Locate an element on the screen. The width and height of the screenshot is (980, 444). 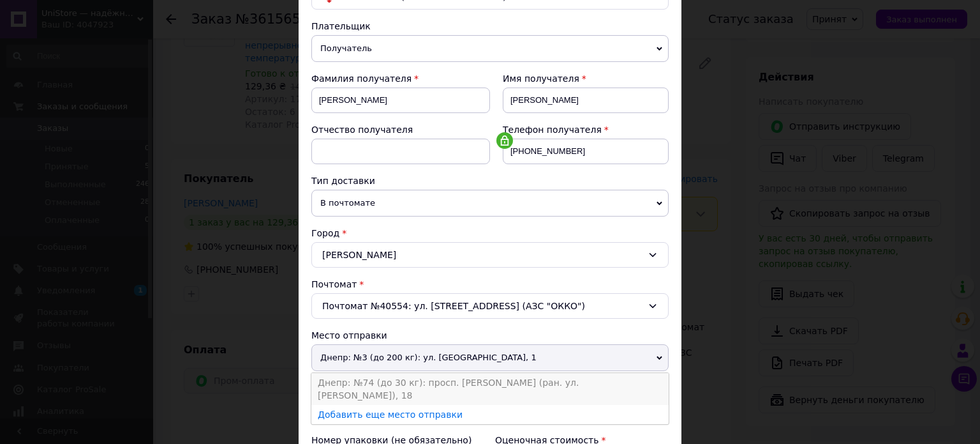
input: +380 is located at coordinates (585, 152).